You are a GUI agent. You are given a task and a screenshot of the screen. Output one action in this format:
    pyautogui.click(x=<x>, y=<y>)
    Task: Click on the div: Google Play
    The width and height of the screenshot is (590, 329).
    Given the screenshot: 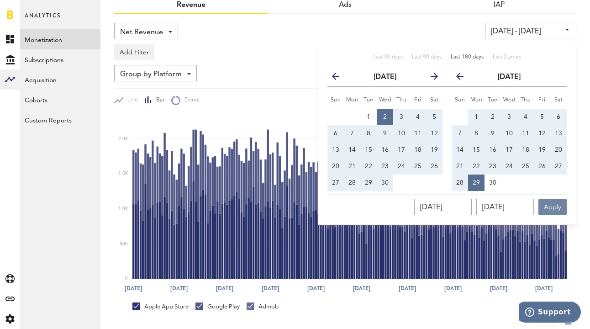 What is the action you would take?
    pyautogui.click(x=217, y=306)
    